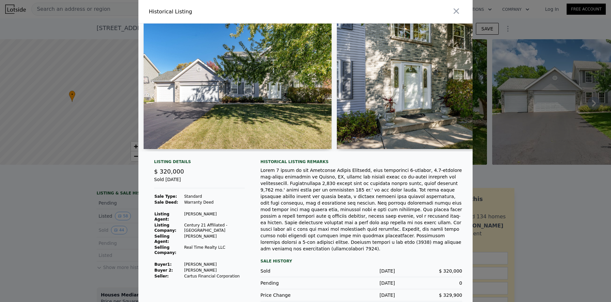 This screenshot has width=611, height=302. I want to click on div: Sale History, so click(361, 261).